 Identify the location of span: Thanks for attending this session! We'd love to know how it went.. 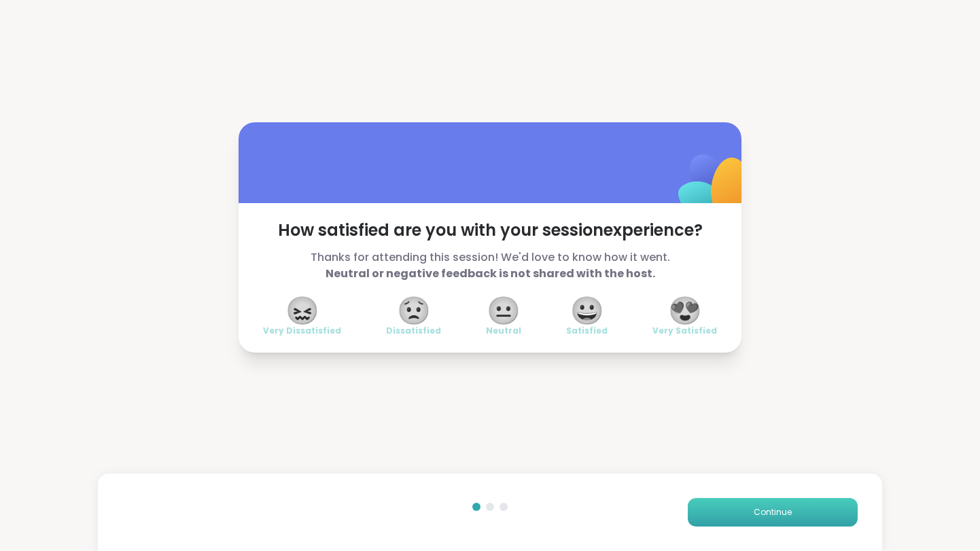
(490, 266).